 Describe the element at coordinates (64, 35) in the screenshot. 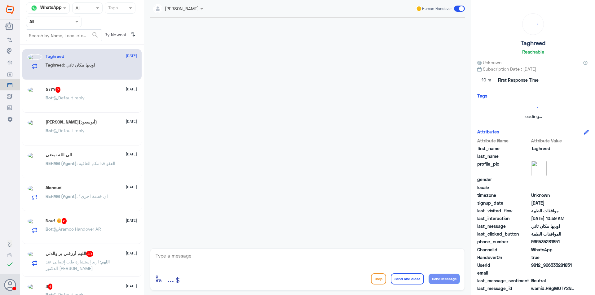

I see `input: Search by Name, Local etc…` at that location.